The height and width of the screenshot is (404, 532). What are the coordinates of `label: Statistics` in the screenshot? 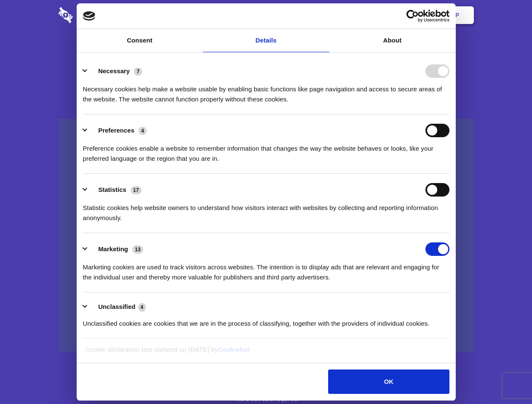 It's located at (112, 189).